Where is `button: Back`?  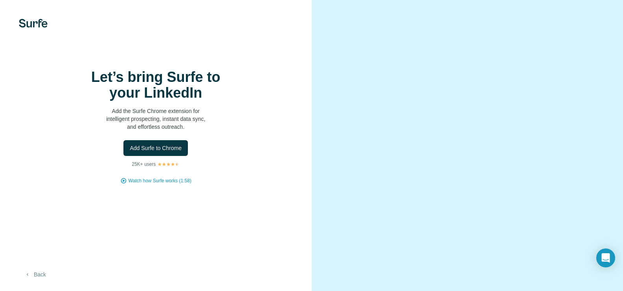 button: Back is located at coordinates (35, 274).